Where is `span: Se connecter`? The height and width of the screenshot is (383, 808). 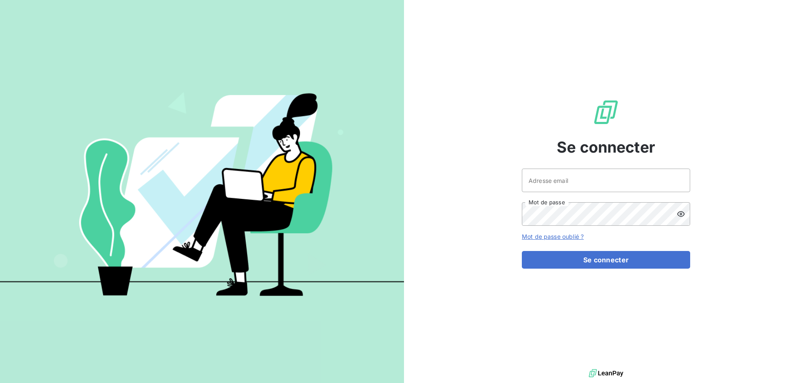
span: Se connecter is located at coordinates (606, 147).